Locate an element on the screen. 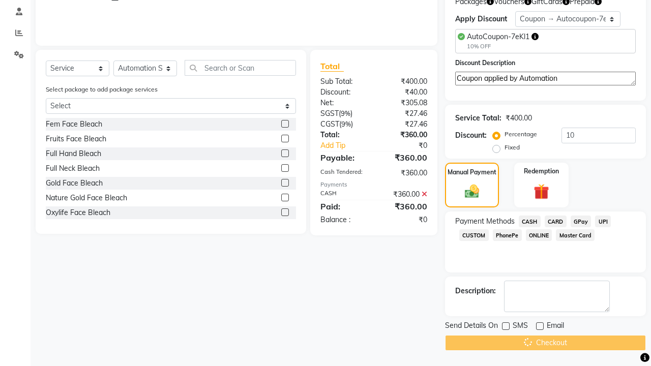  label: Manual Payment is located at coordinates (472, 172).